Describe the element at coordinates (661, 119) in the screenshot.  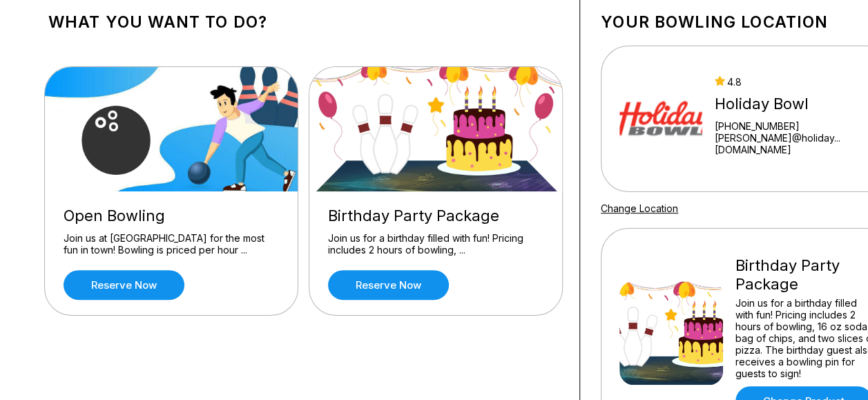
I see `img: Holiday Bowl` at that location.